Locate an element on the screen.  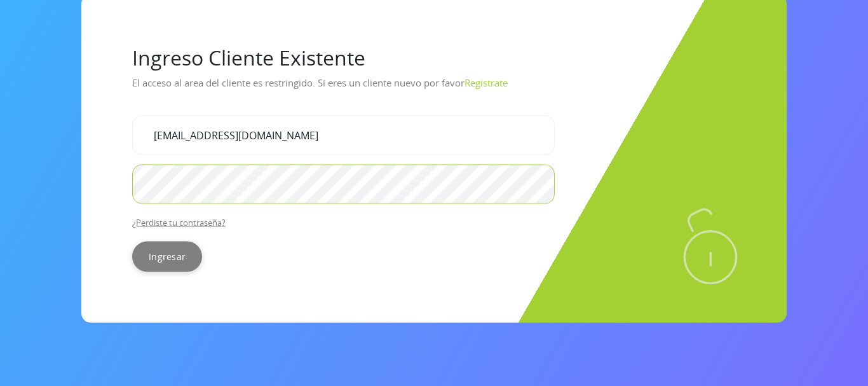
p: El acceso al area del cliente es restringido. Si eres un cliente nuevo por favor is located at coordinates (434, 89).